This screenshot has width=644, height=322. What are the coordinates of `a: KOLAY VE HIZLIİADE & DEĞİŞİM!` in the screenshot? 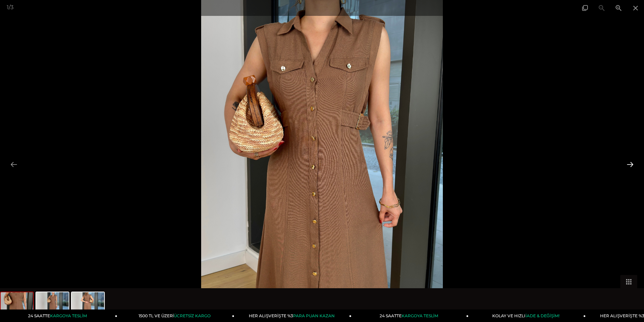 It's located at (527, 315).